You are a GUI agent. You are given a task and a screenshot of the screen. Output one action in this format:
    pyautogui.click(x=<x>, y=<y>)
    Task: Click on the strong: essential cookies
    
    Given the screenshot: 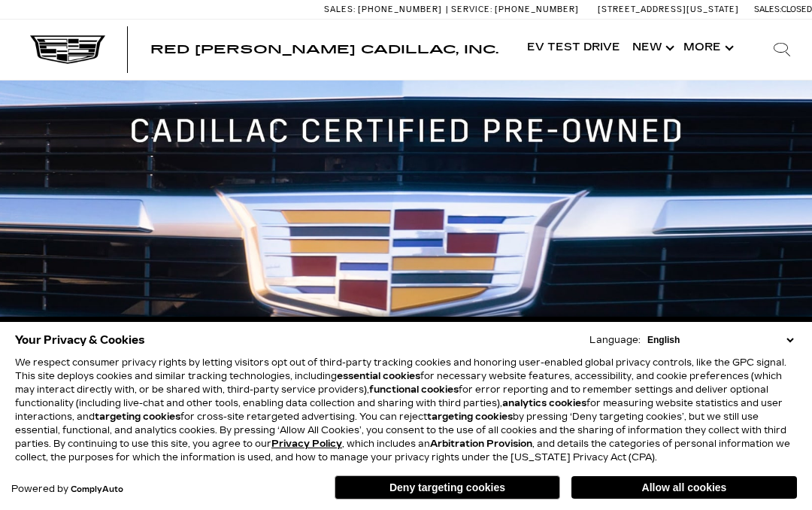 What is the action you would take?
    pyautogui.click(x=378, y=376)
    